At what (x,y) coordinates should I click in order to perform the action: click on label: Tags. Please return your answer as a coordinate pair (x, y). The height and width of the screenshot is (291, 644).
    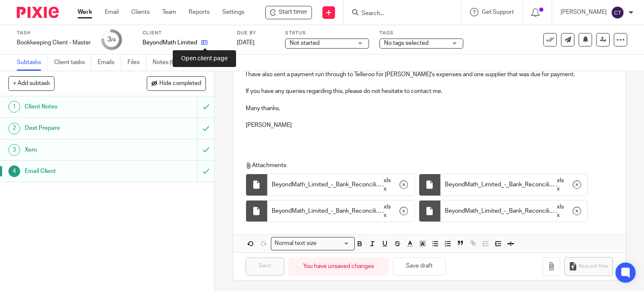
    Looking at the image, I should click on (421, 33).